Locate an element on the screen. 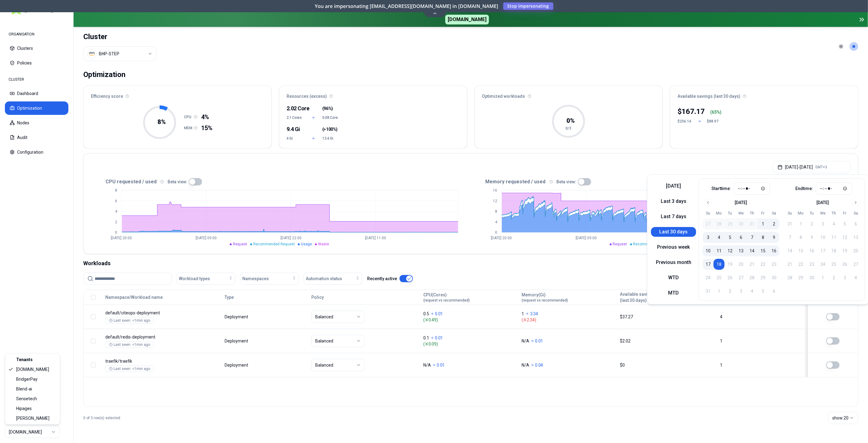  span: Sensetech is located at coordinates (26, 399).